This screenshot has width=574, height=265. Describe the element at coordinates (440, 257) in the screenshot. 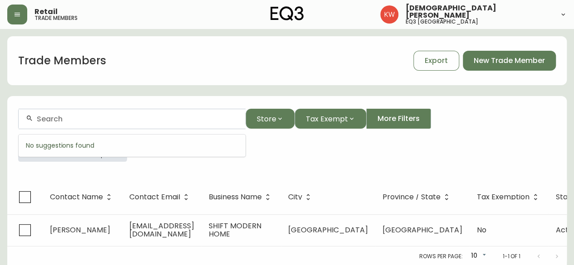

I see `p: Rows per page:` at that location.